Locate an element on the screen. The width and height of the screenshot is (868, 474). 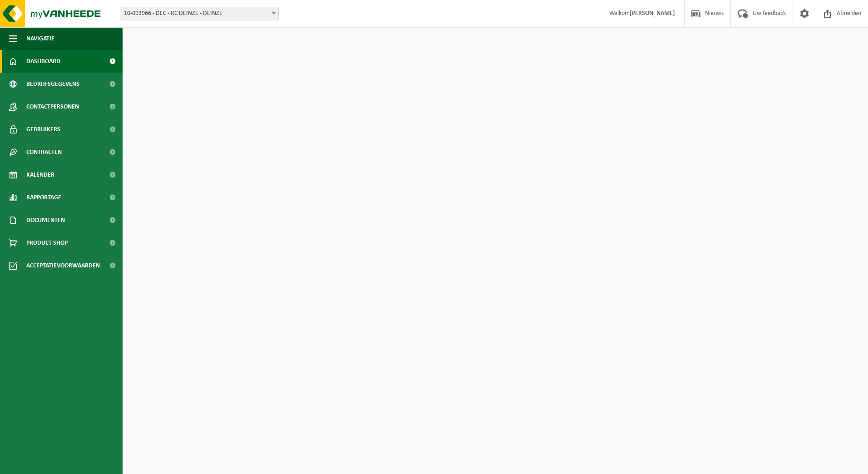
span: Dashboard is located at coordinates (43, 62).